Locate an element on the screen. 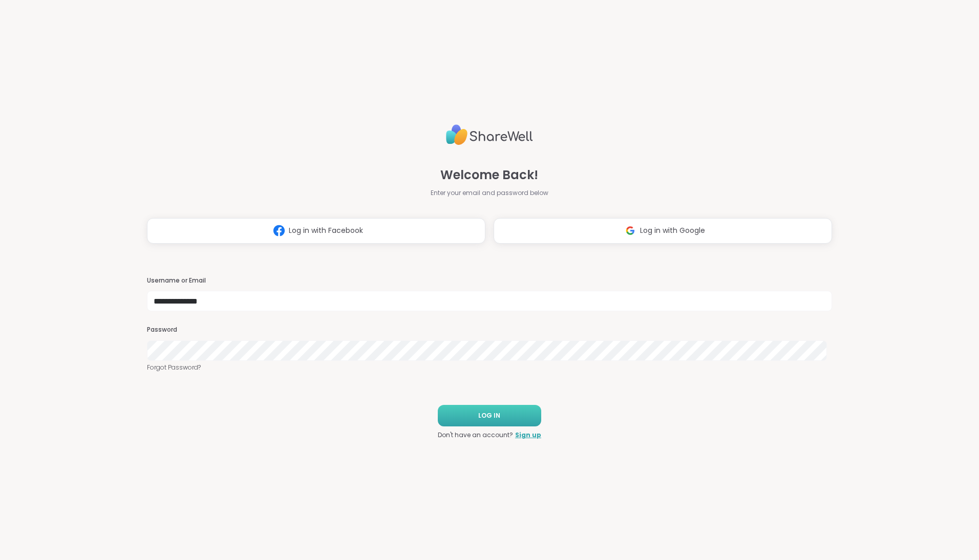  h3: Username or Email is located at coordinates (490, 281).